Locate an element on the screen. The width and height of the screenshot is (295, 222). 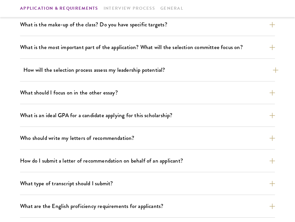
a: Interview Process is located at coordinates (129, 8).